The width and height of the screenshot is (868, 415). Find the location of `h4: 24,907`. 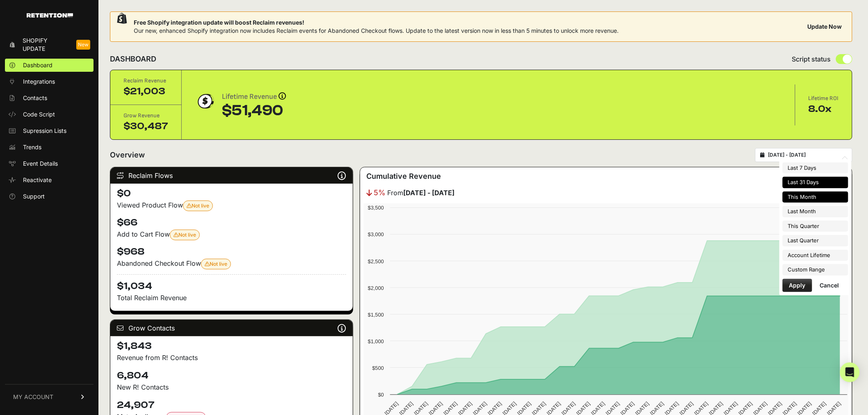

h4: 24,907 is located at coordinates (231, 405).